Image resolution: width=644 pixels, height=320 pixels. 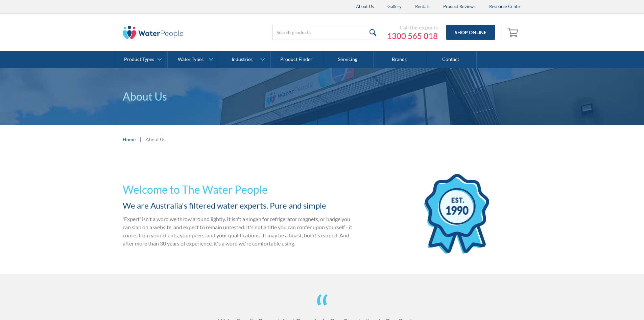 I want to click on a: Contact, so click(x=451, y=60).